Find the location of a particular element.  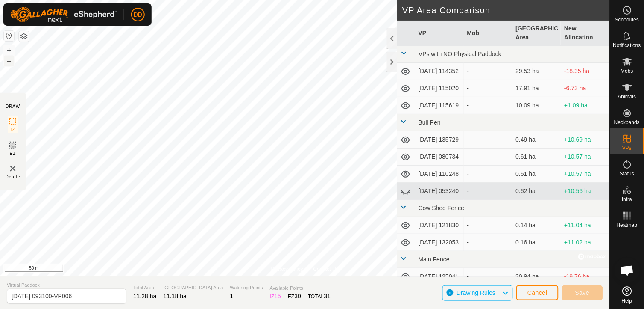

td: 29.53 ha is located at coordinates (537, 71).